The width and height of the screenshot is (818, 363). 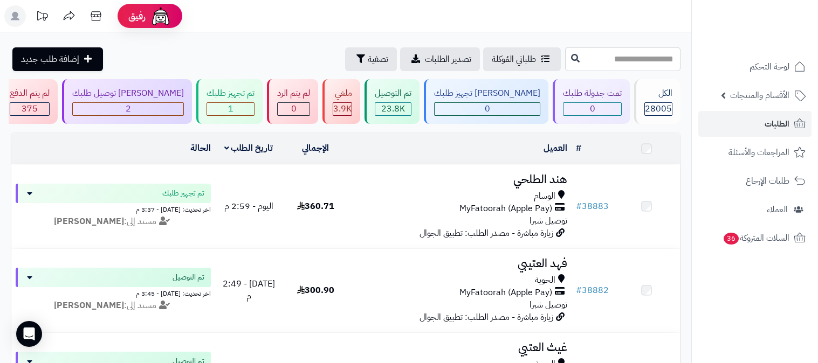 I want to click on span: رفيق, so click(x=137, y=16).